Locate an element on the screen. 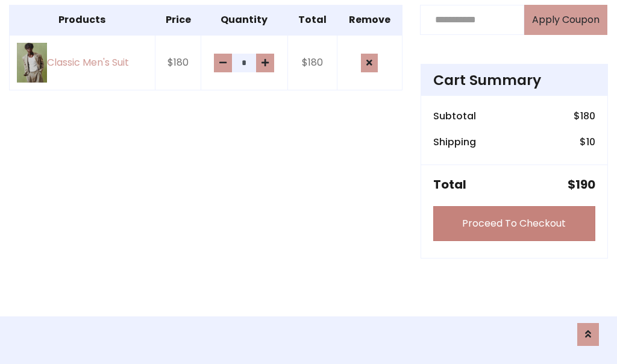 The width and height of the screenshot is (617, 364). a: Classic Men's Suit is located at coordinates (82, 63).